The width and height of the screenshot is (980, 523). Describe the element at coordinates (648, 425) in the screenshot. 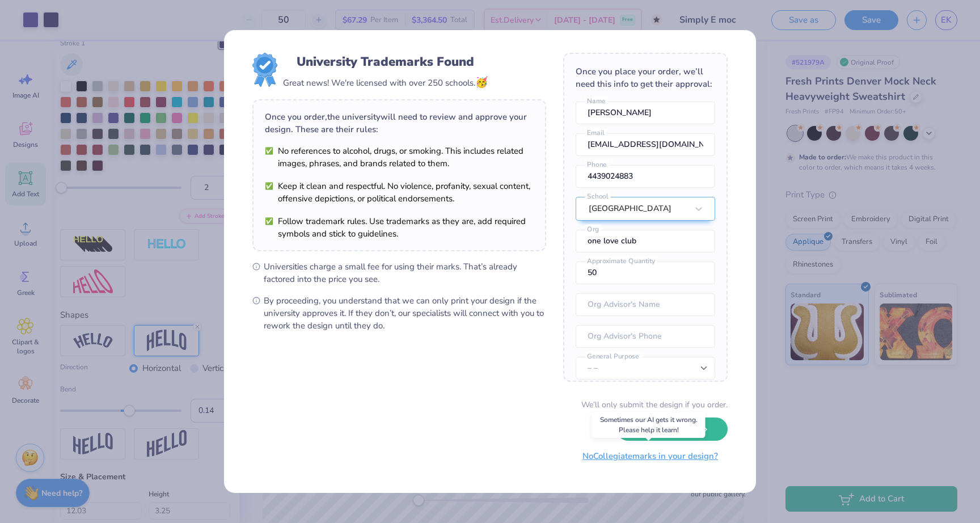

I see `div: Sometimes our AI gets it wrong. Please help it learn!` at that location.